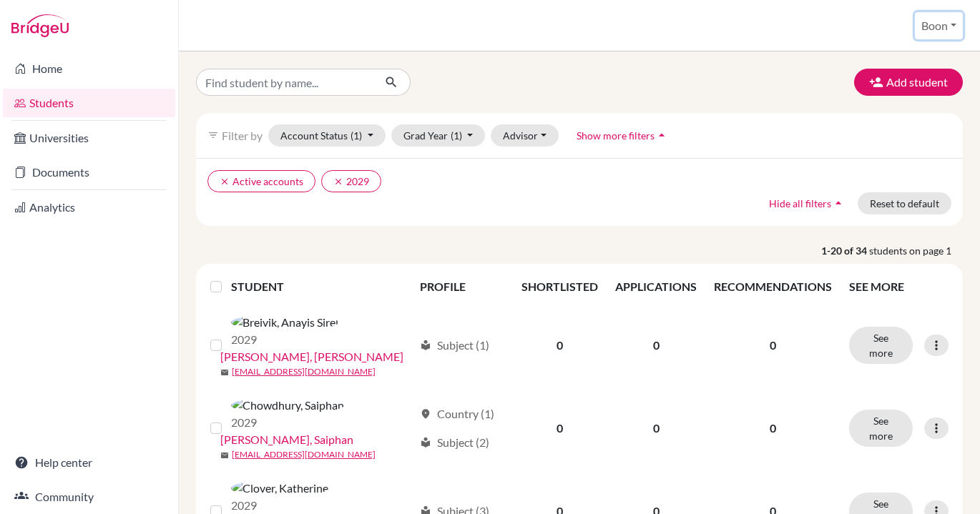  What do you see at coordinates (439, 135) in the screenshot?
I see `button: Grad Year(1)` at bounding box center [439, 135].